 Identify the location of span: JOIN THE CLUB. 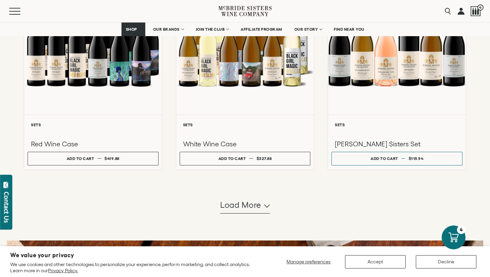
(210, 29).